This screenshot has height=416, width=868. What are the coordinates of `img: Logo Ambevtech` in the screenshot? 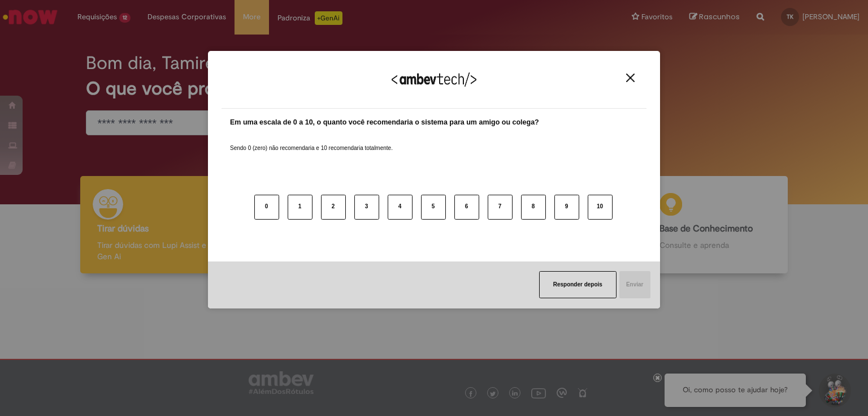 It's located at (434, 80).